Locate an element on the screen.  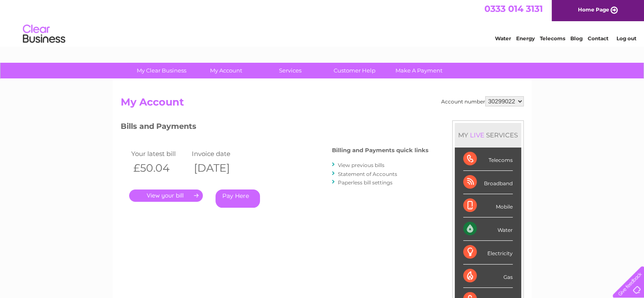
a: View previous bills is located at coordinates (361, 164).